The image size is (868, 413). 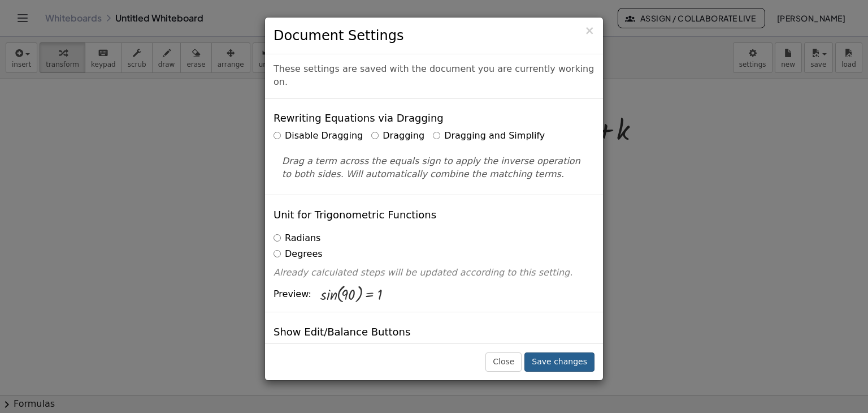 I want to click on label: Disable Dragging, so click(x=318, y=136).